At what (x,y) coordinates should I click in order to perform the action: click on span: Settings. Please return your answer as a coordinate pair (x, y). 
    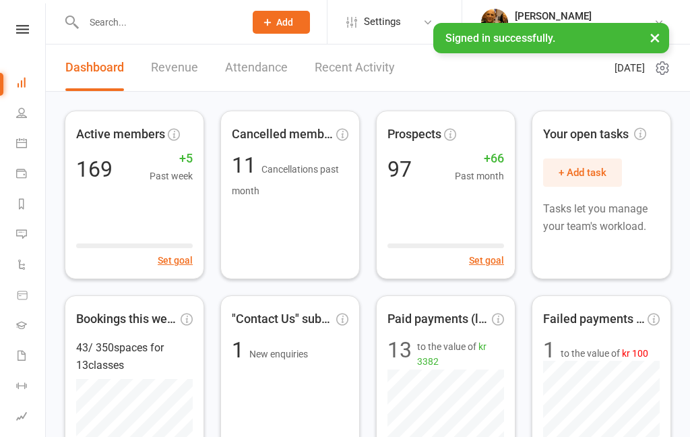
    Looking at the image, I should click on (382, 22).